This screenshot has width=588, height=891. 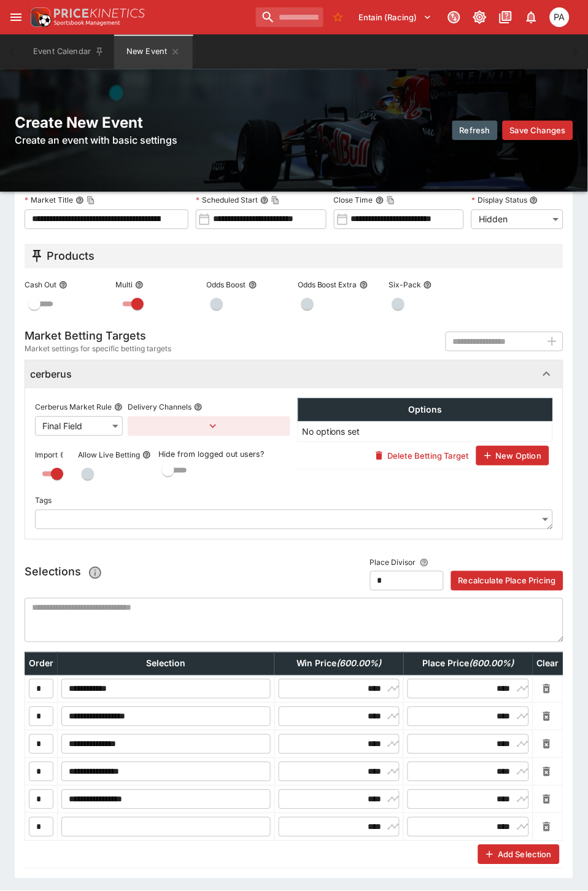 What do you see at coordinates (224, 455) in the screenshot?
I see `p: Hide from logged out users?` at bounding box center [224, 455].